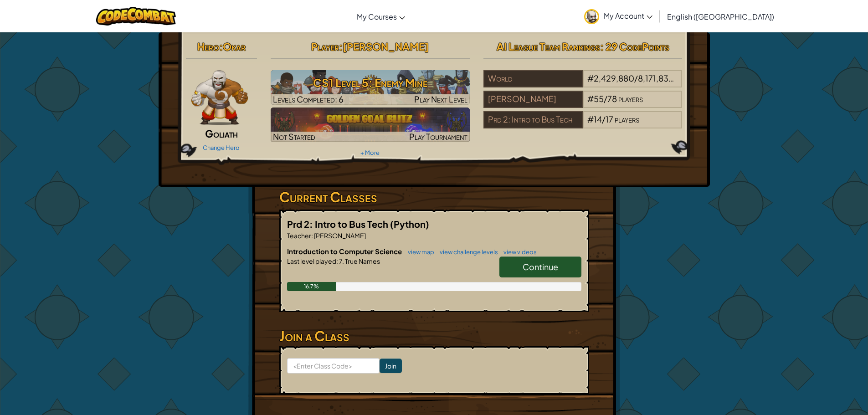  What do you see at coordinates (370, 125) in the screenshot?
I see `img: Golden Goal` at bounding box center [370, 125].